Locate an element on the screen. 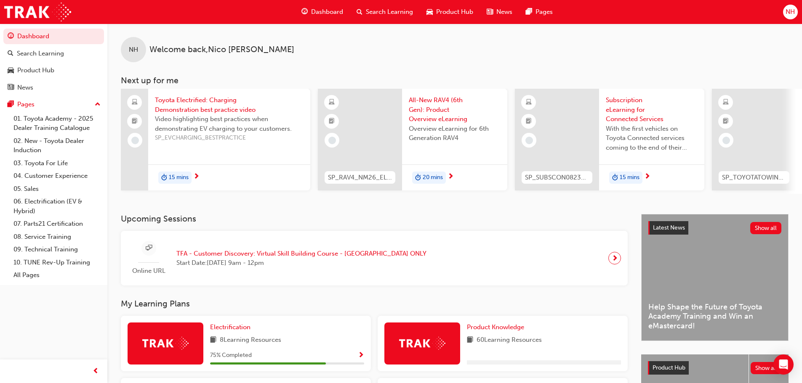 The height and width of the screenshot is (383, 802). button: Pages is located at coordinates (53, 104).